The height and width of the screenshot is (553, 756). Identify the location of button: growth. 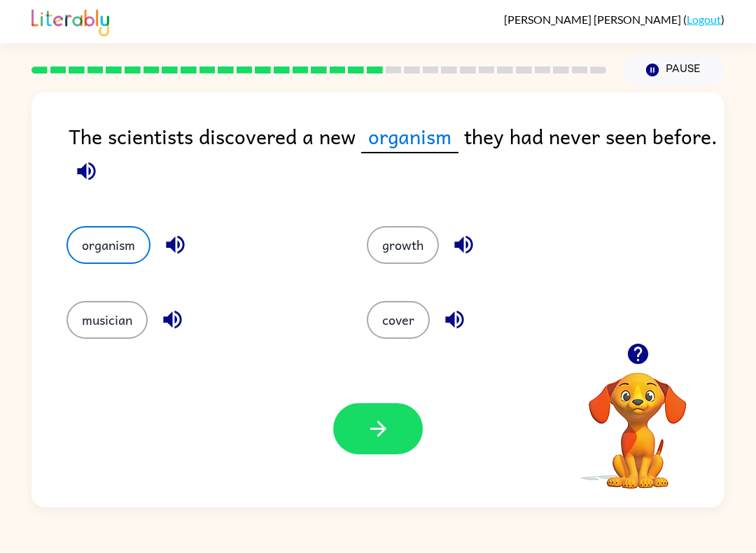
(403, 245).